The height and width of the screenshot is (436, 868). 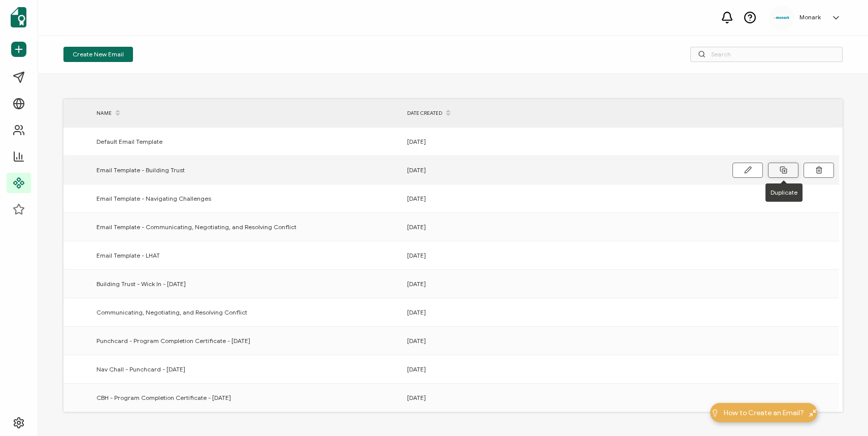 What do you see at coordinates (128, 255) in the screenshot?
I see `span: Email Template - LHAT` at bounding box center [128, 255].